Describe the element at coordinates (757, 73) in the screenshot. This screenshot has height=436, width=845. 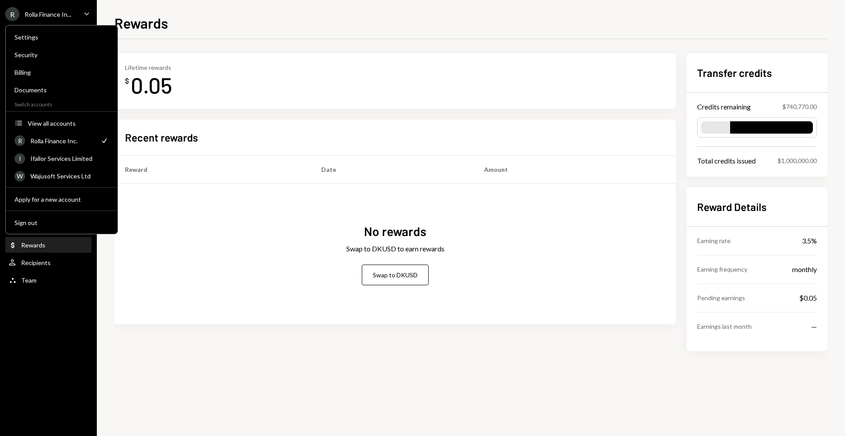
I see `h2: Transfer credits` at that location.